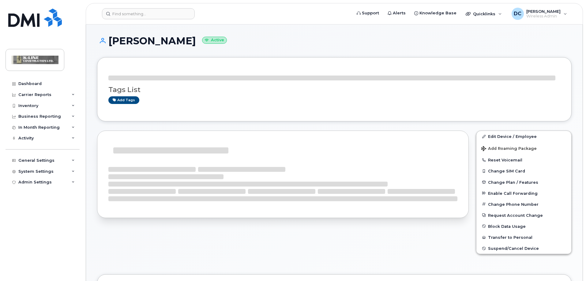  I want to click on button: Change SIM Card, so click(524, 171).